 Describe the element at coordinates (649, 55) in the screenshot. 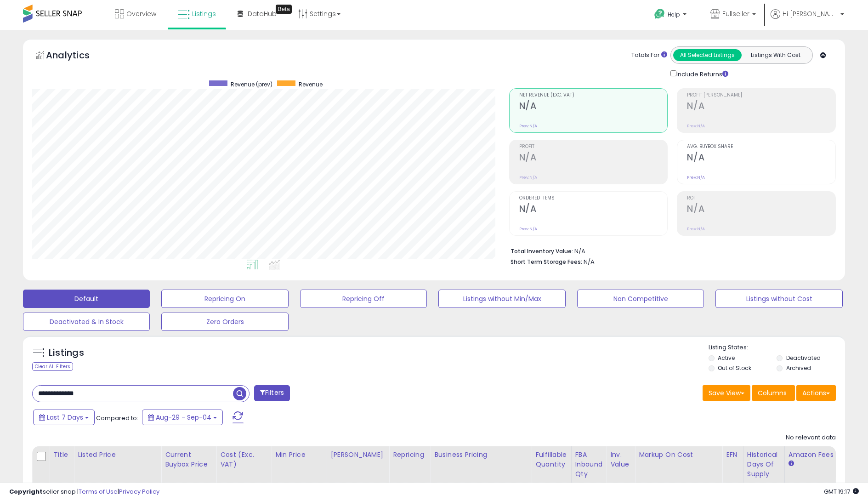

I see `div: Totals For` at that location.